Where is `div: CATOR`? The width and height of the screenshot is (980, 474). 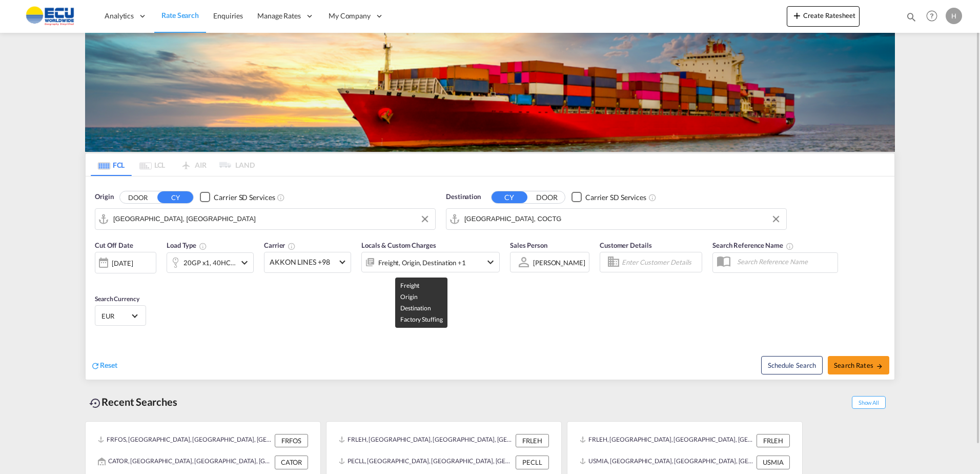
div: CATOR is located at coordinates (291, 462).